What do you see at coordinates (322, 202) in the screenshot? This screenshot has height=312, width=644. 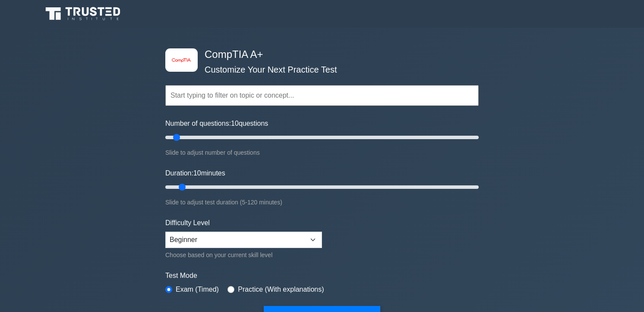 I see `div: Slide to adjust test duration (5-120 minutes)` at bounding box center [322, 202].